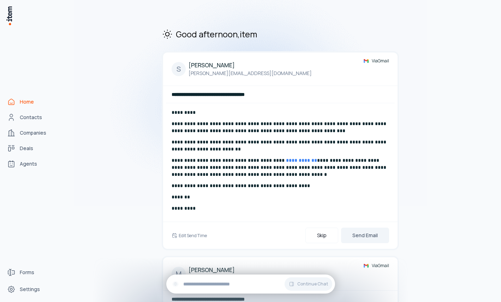  Describe the element at coordinates (280, 34) in the screenshot. I see `h2: Good afternoon , item` at that location.